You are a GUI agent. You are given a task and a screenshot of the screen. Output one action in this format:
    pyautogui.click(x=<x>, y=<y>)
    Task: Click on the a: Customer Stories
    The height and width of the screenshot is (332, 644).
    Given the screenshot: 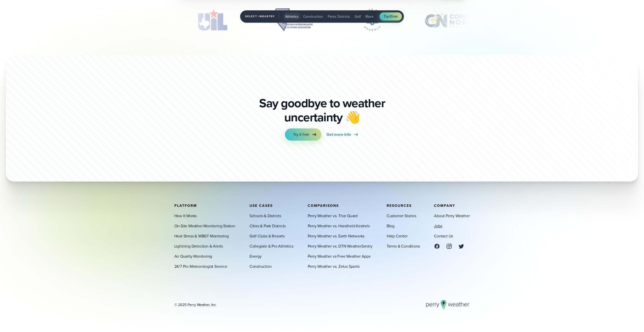 What is the action you would take?
    pyautogui.click(x=401, y=216)
    